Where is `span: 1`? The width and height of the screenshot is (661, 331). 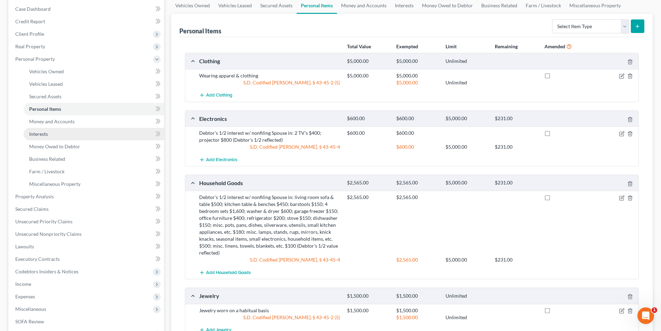 span: 1 is located at coordinates (654, 310).